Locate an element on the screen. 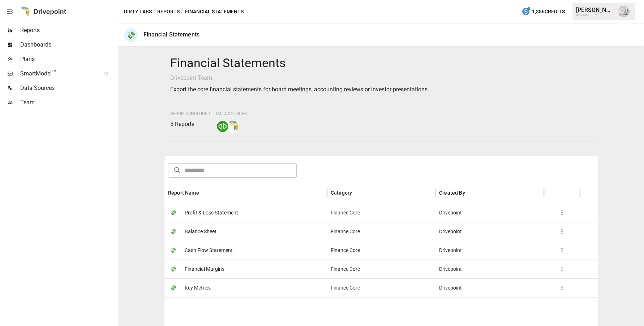  img: Emmanuelle Johnson is located at coordinates (624, 12).